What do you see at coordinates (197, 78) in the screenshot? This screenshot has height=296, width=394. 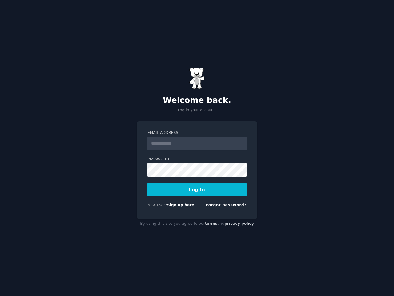 I see `img: Gummy Bear` at bounding box center [197, 78].